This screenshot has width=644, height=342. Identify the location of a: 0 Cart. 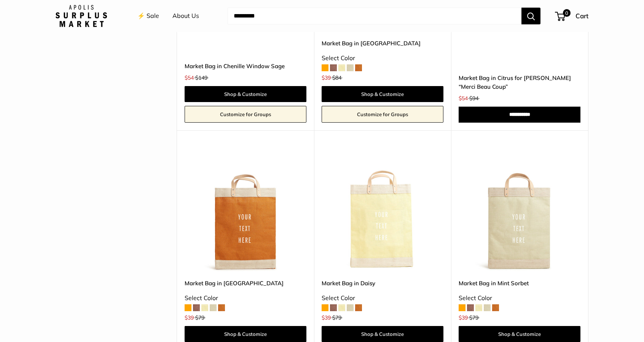
(572, 16).